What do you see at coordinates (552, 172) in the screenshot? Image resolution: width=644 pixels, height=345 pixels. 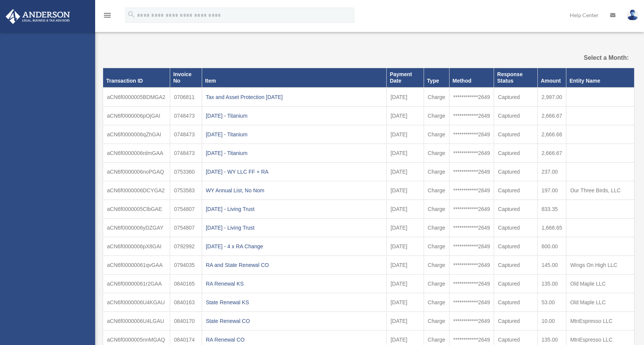 I see `td: 237.00` at bounding box center [552, 172].